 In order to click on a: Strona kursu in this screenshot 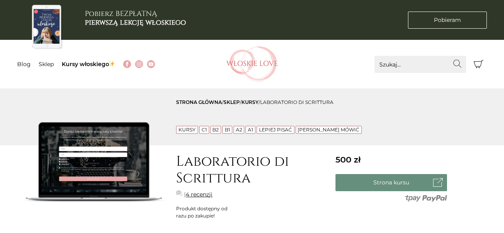, I will do `click(392, 183)`.